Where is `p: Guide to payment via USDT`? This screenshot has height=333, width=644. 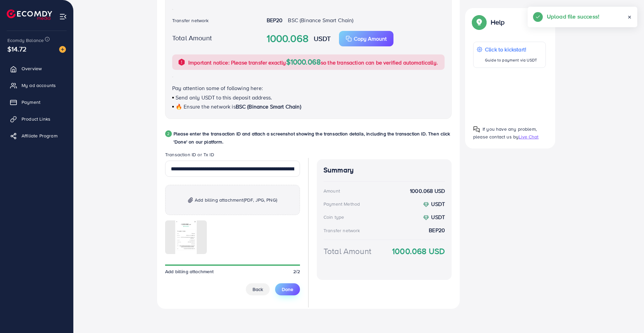
p: Guide to payment via USDT is located at coordinates (511, 60).